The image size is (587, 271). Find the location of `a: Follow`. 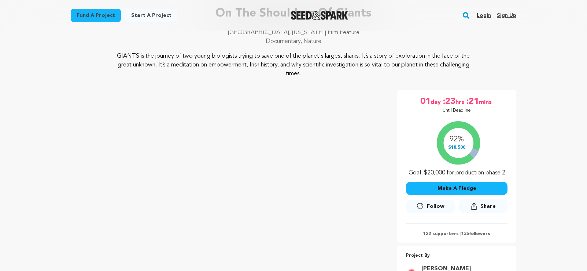

a: Follow is located at coordinates (430, 206).